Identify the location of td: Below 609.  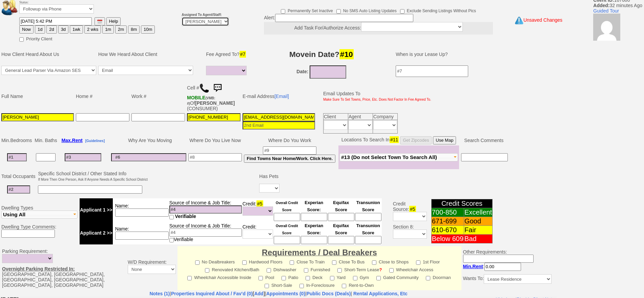
(448, 239).